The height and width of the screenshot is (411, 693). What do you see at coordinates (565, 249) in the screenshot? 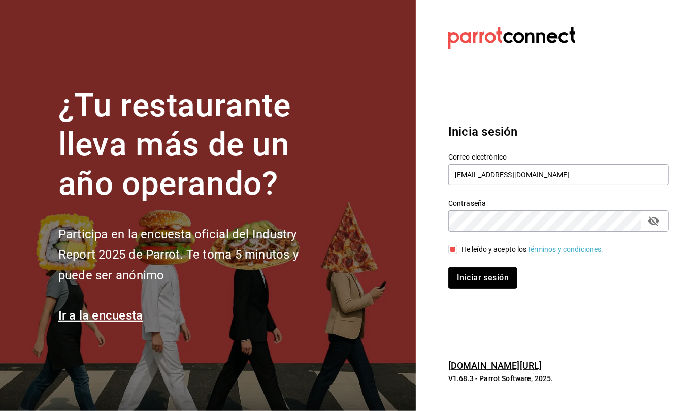
I see `a: Términos y condiciones.` at bounding box center [565, 249].